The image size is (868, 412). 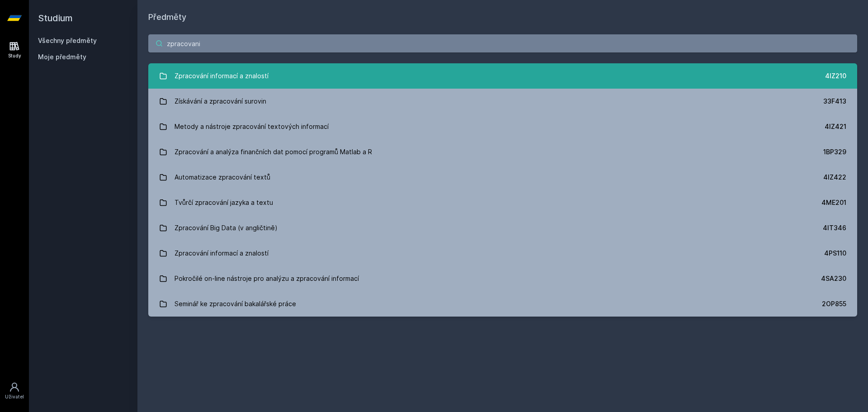 What do you see at coordinates (227, 228) in the screenshot?
I see `div: Zpracování Big Data (v angličtině)` at bounding box center [227, 228].